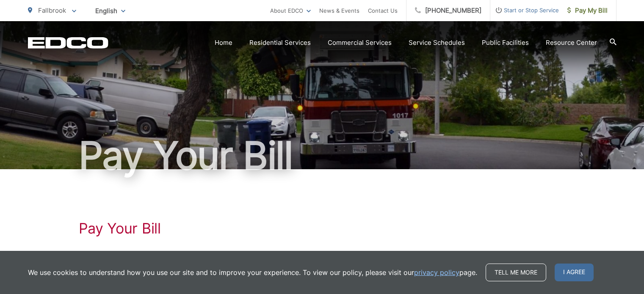 The width and height of the screenshot is (644, 294). I want to click on a: Residential Services, so click(280, 43).